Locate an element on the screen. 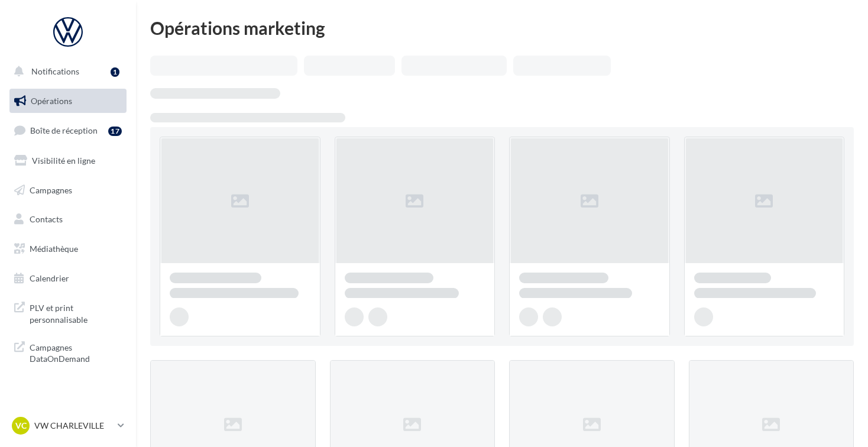 The width and height of the screenshot is (868, 447). span: Calendrier is located at coordinates (49, 278).